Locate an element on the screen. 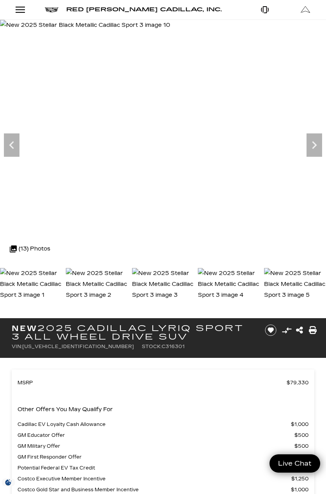  a: Potential Federal EV Tax Credit $7,500 is located at coordinates (163, 468).